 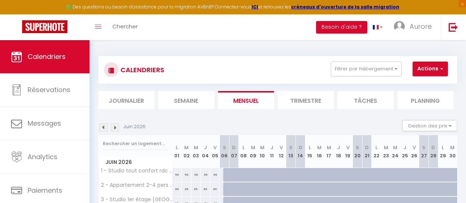 I want to click on th: 08, so click(x=243, y=151).